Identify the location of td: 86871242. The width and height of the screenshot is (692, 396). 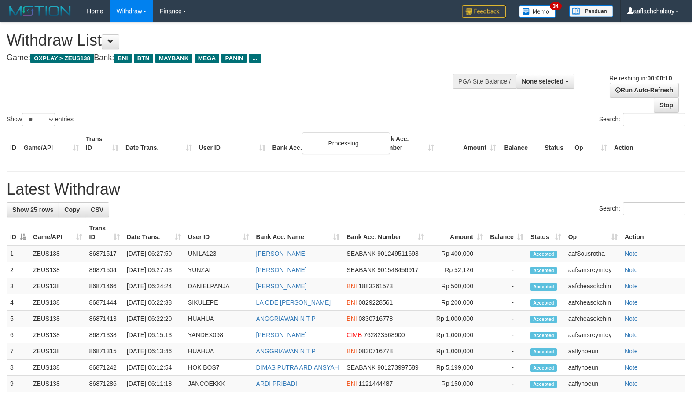
(104, 368).